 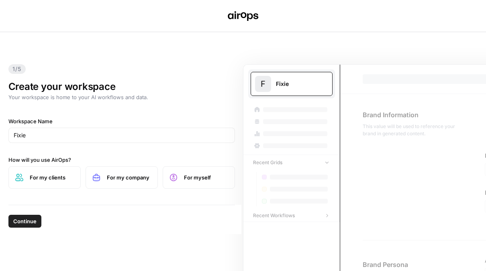 What do you see at coordinates (206, 178) in the screenshot?
I see `span: For myself` at bounding box center [206, 178].